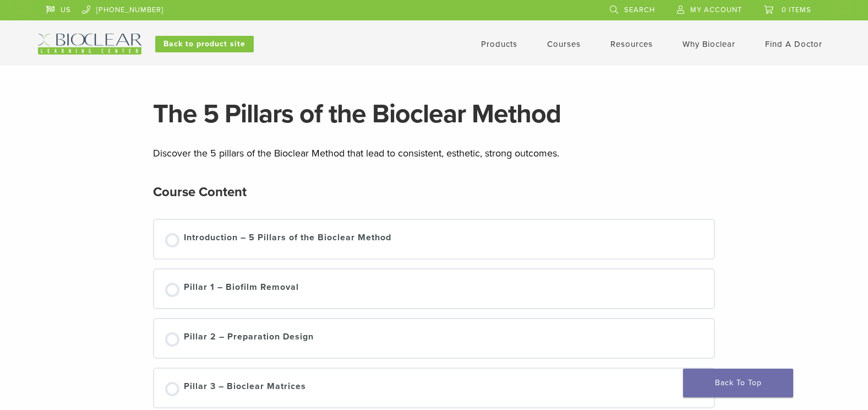  Describe the element at coordinates (90, 44) in the screenshot. I see `img: Bioclear` at that location.